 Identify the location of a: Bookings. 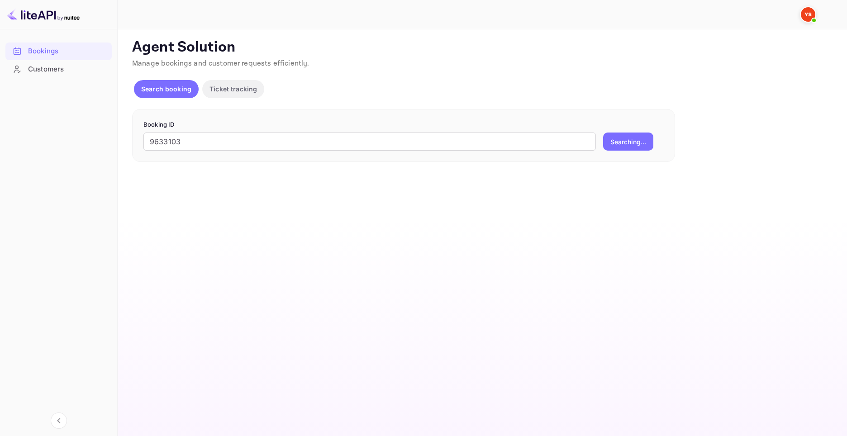
(58, 51).